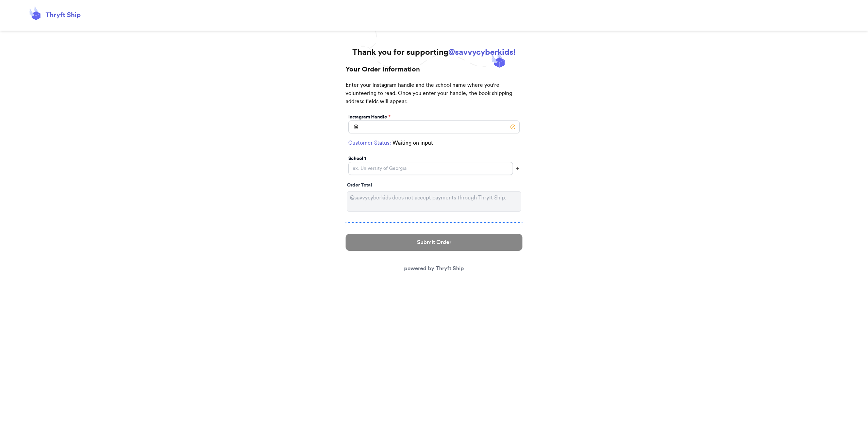 Image resolution: width=868 pixels, height=437 pixels. I want to click on h2: Your Order Information, so click(434, 73).